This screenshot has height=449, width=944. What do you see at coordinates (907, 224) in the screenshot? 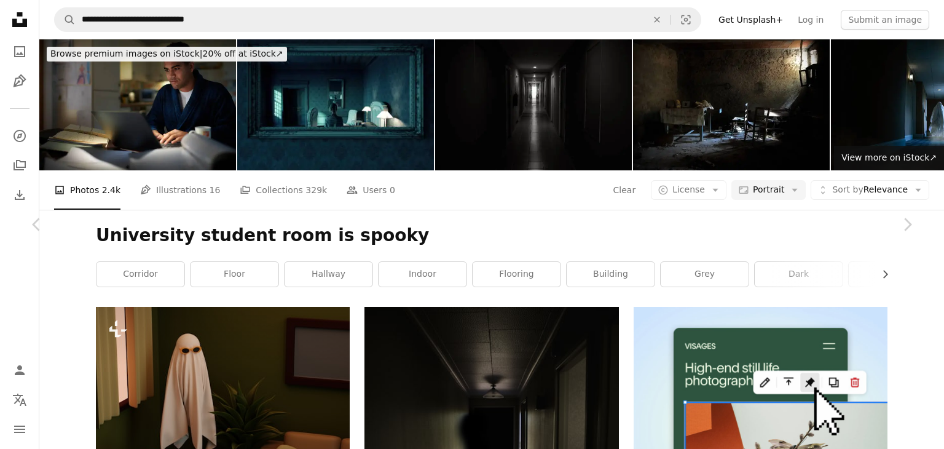
I see `a: Next` at bounding box center [907, 224].